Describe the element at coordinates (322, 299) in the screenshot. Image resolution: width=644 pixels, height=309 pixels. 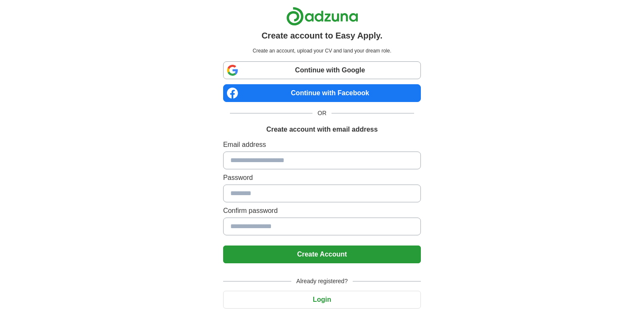
I see `button: Login` at that location.